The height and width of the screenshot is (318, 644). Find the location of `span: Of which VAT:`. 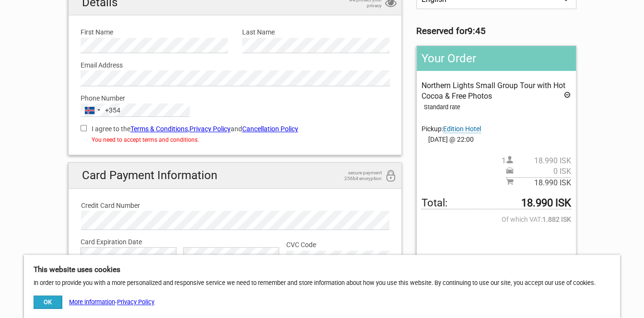

span: Of which VAT: is located at coordinates (495, 220).